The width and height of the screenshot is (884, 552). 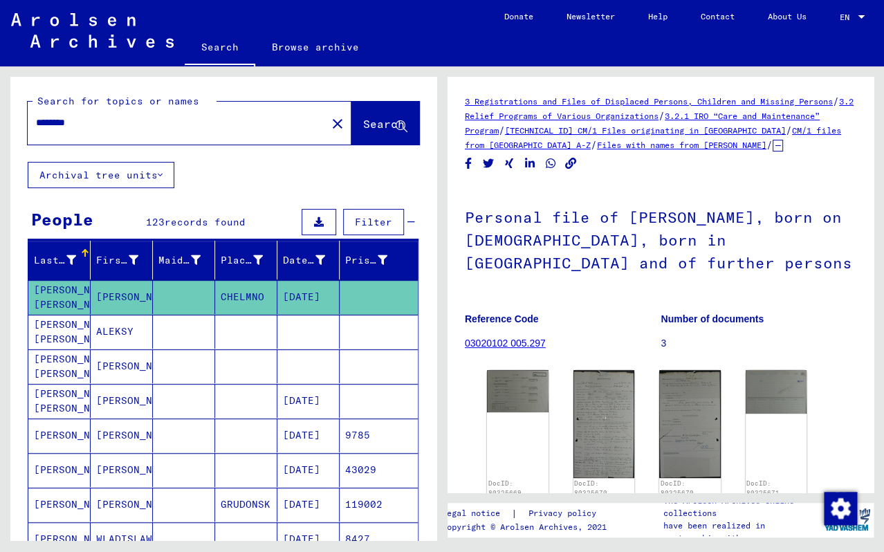 I want to click on mat-select-trigger: EN, so click(x=845, y=17).